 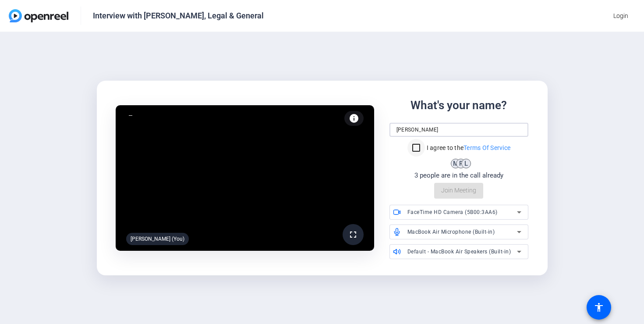 I want to click on a: Terms Of Service, so click(x=487, y=148).